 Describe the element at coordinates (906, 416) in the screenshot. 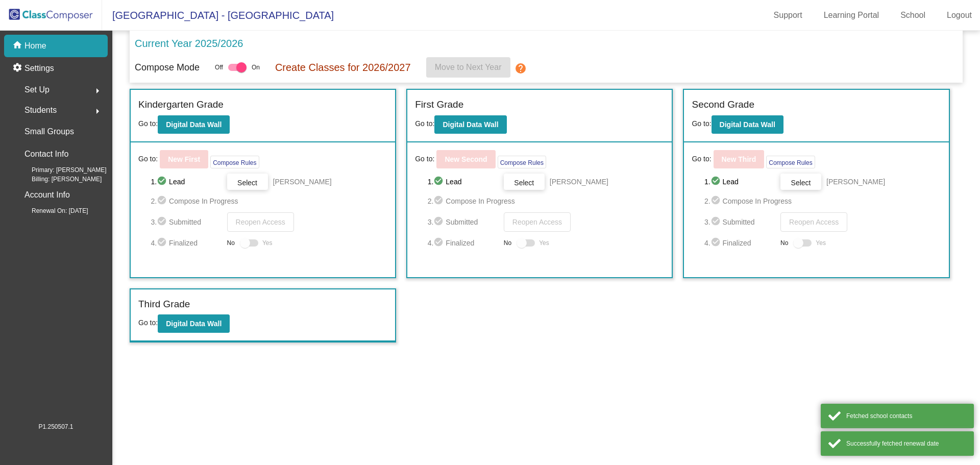

I see `div: Fetched school contacts` at that location.